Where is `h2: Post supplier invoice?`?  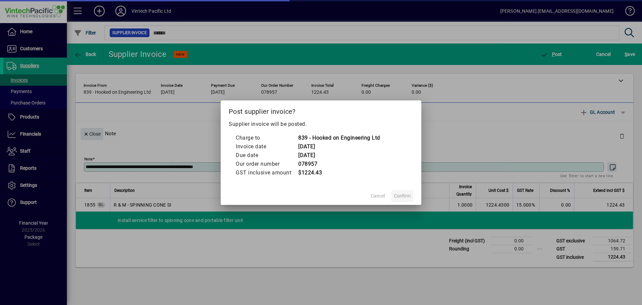
h2: Post supplier invoice? is located at coordinates (321, 110).